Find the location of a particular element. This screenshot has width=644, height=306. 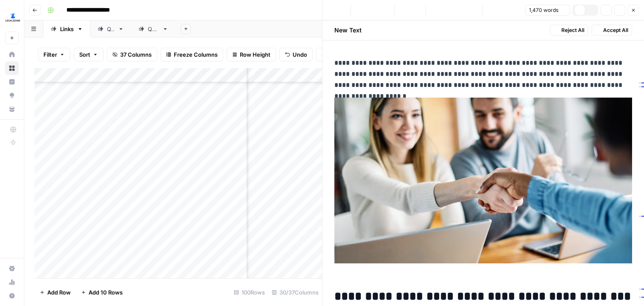

span: Add 10 Rows is located at coordinates (105, 293).